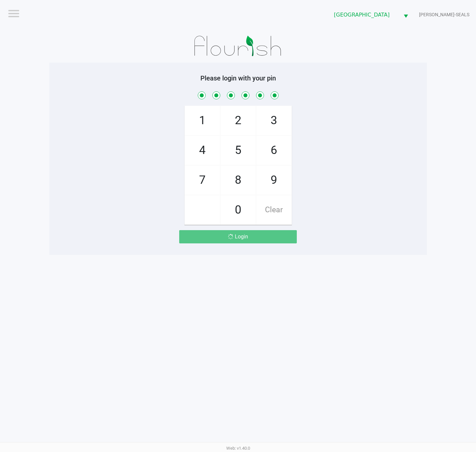 This screenshot has height=452, width=476. I want to click on span: 4, so click(203, 150).